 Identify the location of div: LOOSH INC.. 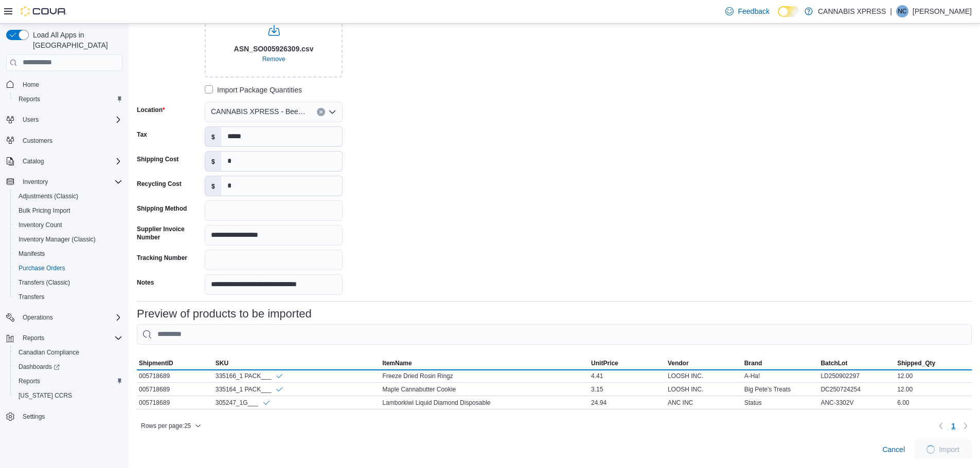
(703, 389).